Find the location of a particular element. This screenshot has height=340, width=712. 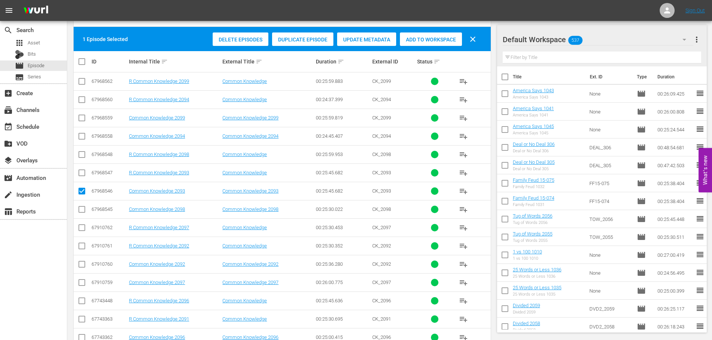

div: ID is located at coordinates (109, 62).